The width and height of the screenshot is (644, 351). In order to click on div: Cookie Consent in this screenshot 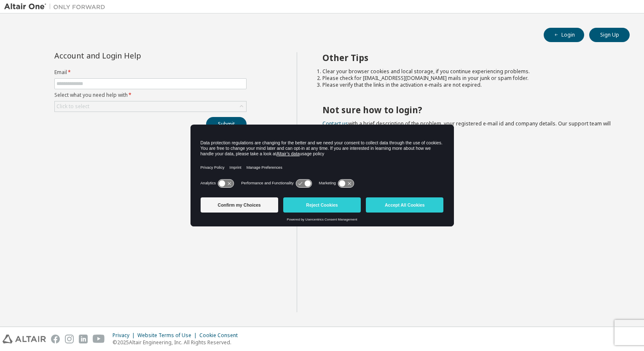, I will do `click(221, 335)`.